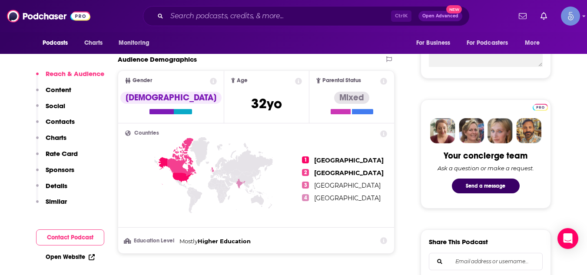  Describe the element at coordinates (49, 16) in the screenshot. I see `img: Podchaser - Follow, Share and Rate Podcasts` at that location.